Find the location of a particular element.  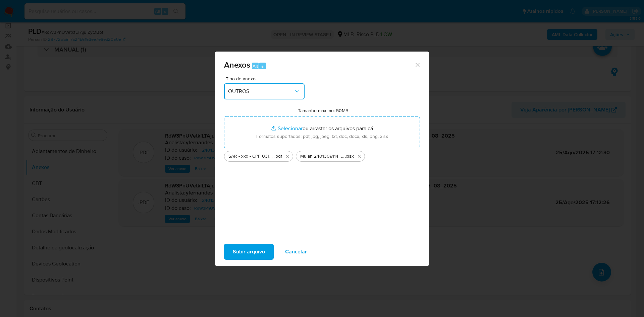

button: Subir arquivo is located at coordinates (248, 252).